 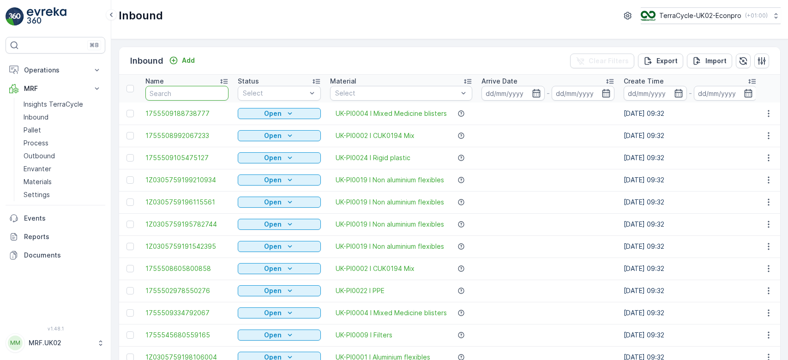 I want to click on a: Process, so click(x=62, y=143).